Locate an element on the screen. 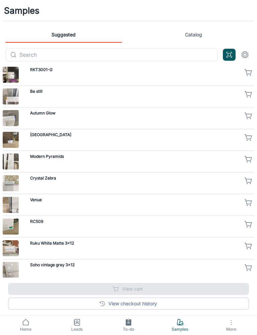 Image resolution: width=257 pixels, height=335 pixels. span: Samples is located at coordinates (180, 330).